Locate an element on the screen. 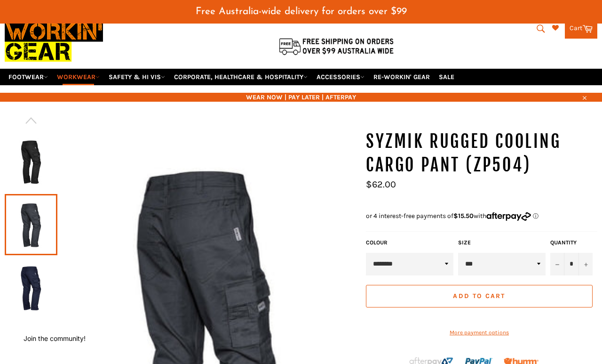 This screenshot has height=364, width=602. button: Increase item quantity by one is located at coordinates (586, 264).